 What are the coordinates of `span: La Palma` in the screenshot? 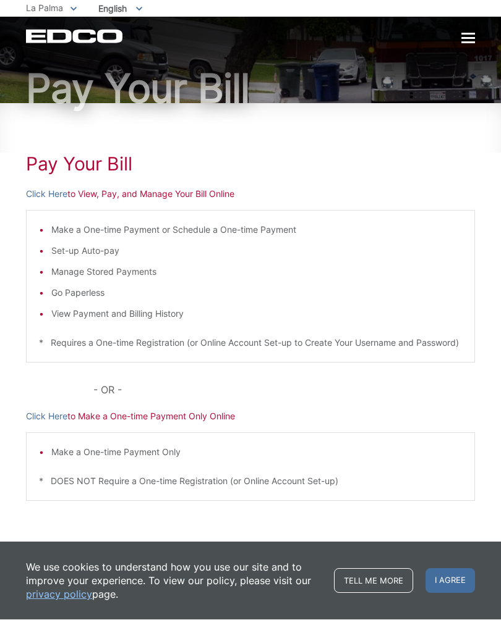 It's located at (44, 8).